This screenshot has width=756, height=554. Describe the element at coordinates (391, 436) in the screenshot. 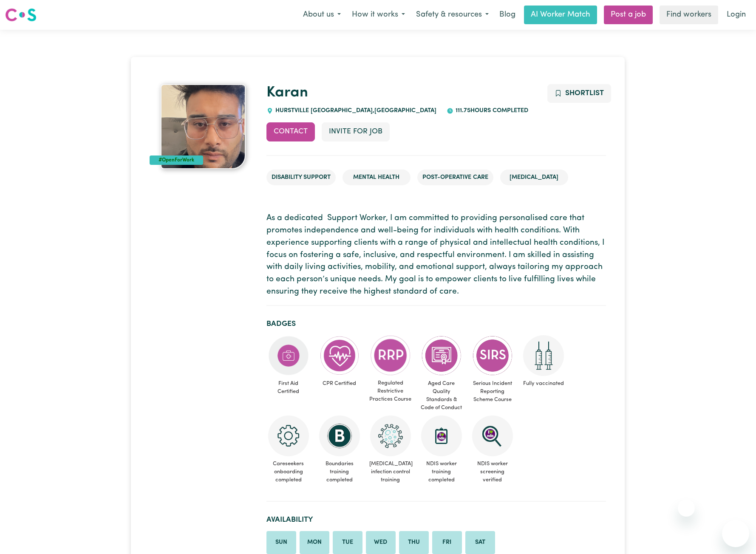

I see `img: CS Academy: COVID-19 Infection Control Training course completed` at that location.